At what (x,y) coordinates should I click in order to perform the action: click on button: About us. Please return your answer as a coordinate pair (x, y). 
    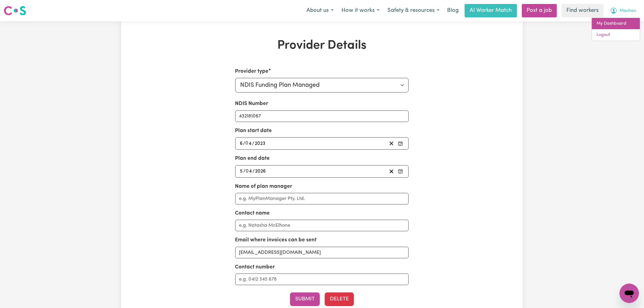
    Looking at the image, I should click on (320, 10).